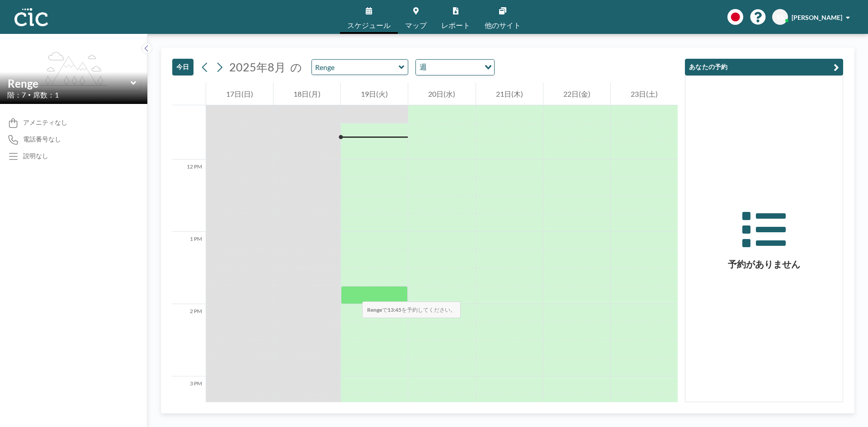 This screenshot has width=868, height=427. Describe the element at coordinates (45, 123) in the screenshot. I see `span: アメニティなし` at that location.